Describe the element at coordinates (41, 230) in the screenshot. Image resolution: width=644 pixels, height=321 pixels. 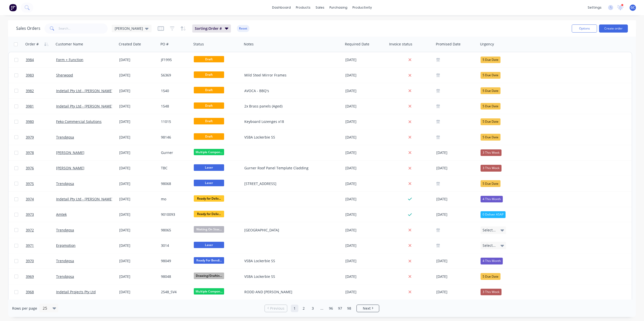
I see `a: 3972` at that location.